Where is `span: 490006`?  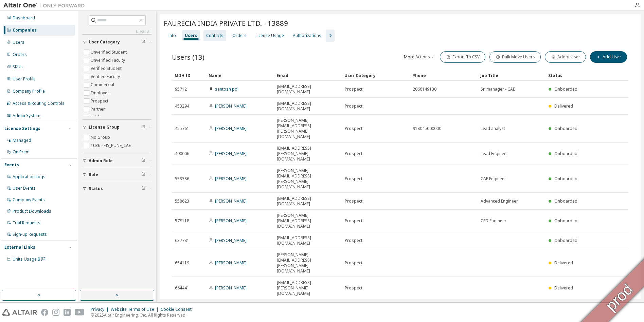 span: 490006 is located at coordinates (182, 154).